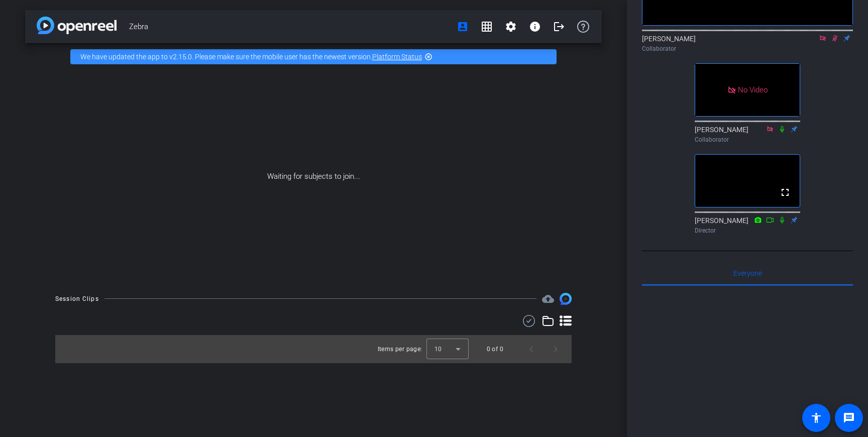 This screenshot has height=437, width=868. Describe the element at coordinates (785, 192) in the screenshot. I see `mat-icon: fullscreen` at that location.